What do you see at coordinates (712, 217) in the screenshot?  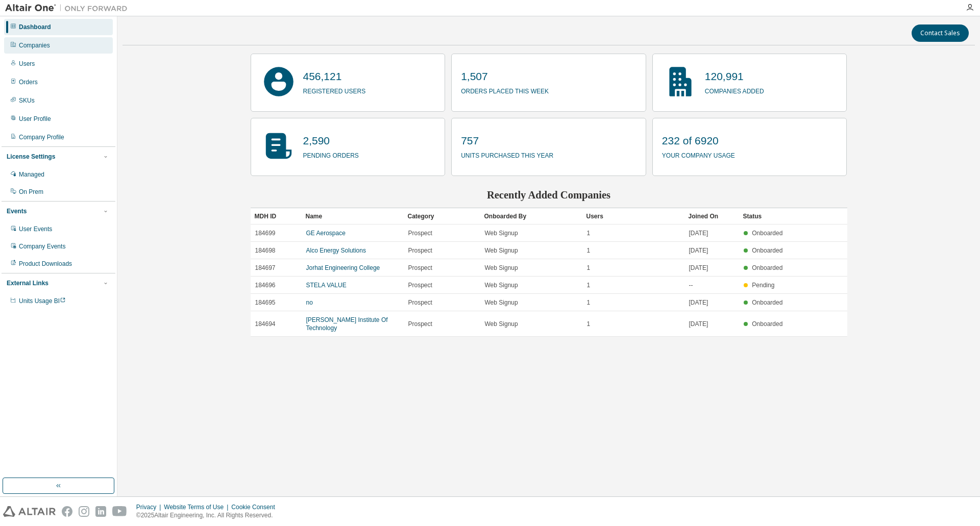 I see `div: Joined On` at bounding box center [712, 217].